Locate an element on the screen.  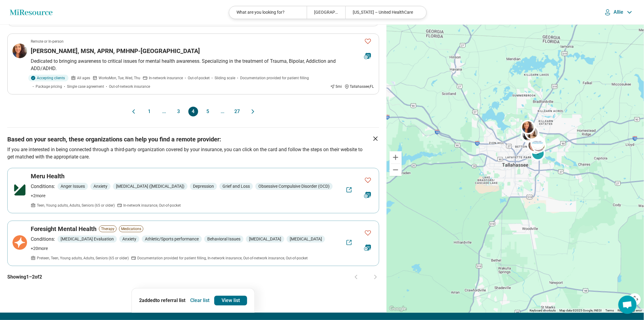
span: Therapy is located at coordinates (108, 229).